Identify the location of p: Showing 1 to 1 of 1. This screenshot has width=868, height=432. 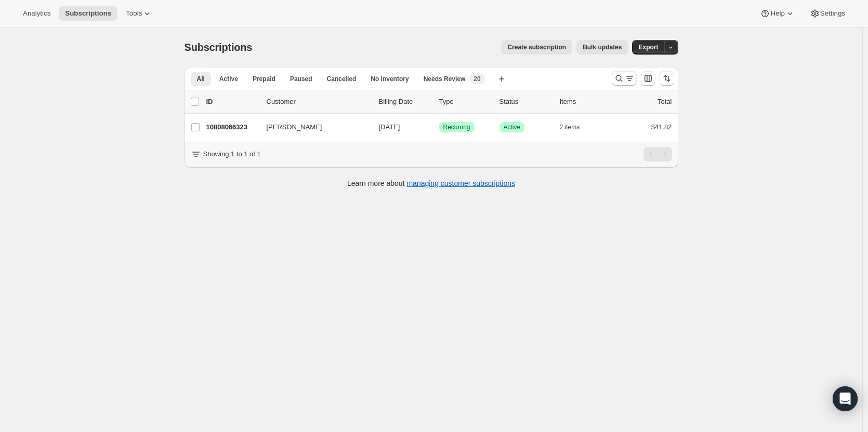
(232, 154).